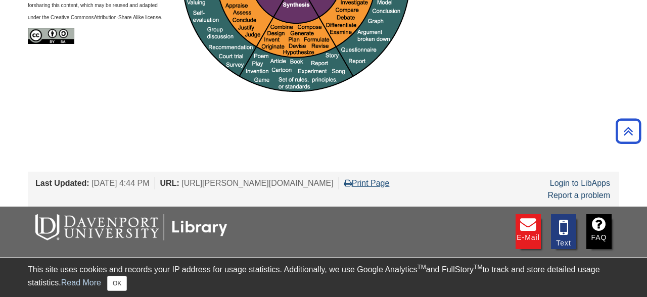  What do you see at coordinates (127, 17) in the screenshot?
I see `span: Attribution-Share Alike license` at bounding box center [127, 17].